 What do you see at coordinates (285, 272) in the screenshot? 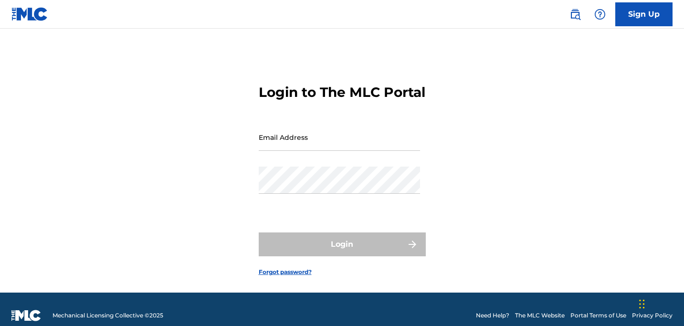
I see `a: Forgot password?` at bounding box center [285, 272].